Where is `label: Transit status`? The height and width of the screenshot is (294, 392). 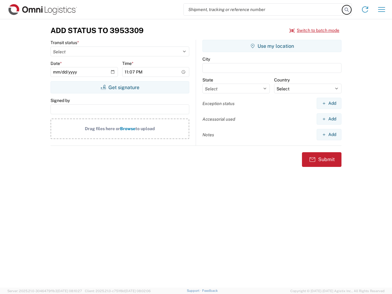
label: Transit status is located at coordinates (65, 43).